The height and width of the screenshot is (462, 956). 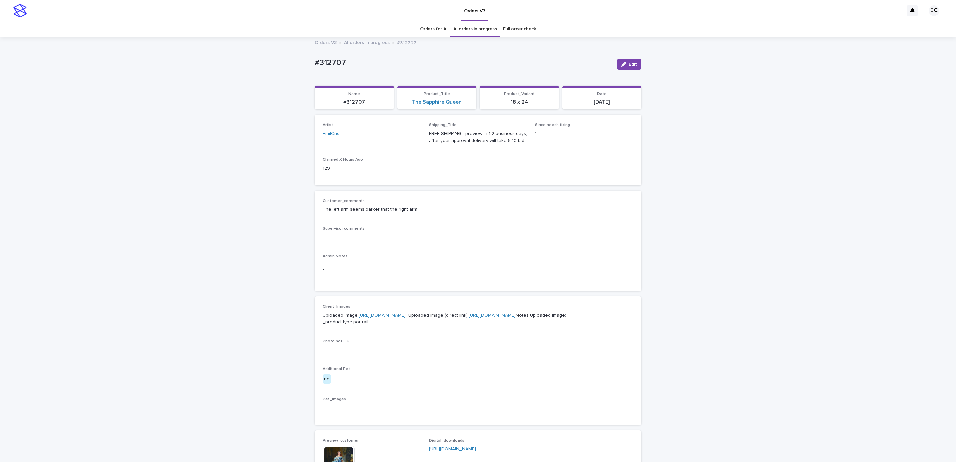 I want to click on a: Orders V3, so click(x=326, y=42).